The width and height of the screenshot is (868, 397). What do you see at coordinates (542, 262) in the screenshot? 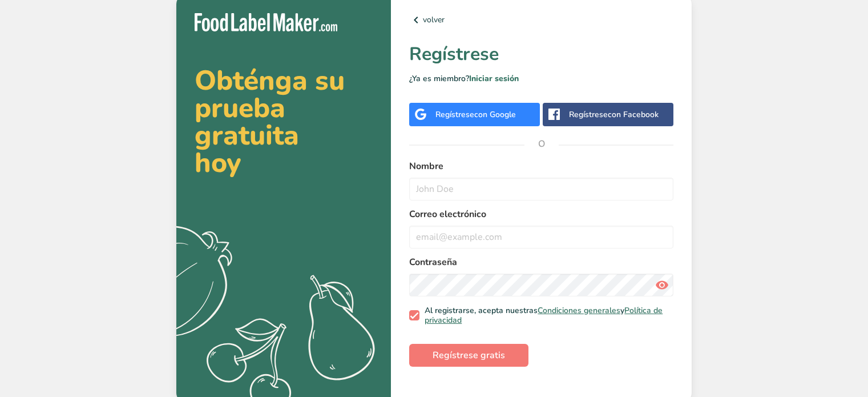
I see `label: Contraseña` at bounding box center [542, 262].